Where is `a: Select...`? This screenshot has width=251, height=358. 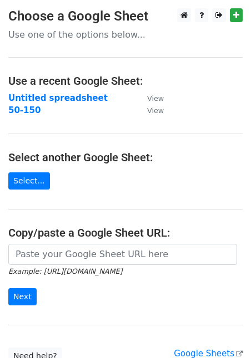 a: Select... is located at coordinates (29, 181).